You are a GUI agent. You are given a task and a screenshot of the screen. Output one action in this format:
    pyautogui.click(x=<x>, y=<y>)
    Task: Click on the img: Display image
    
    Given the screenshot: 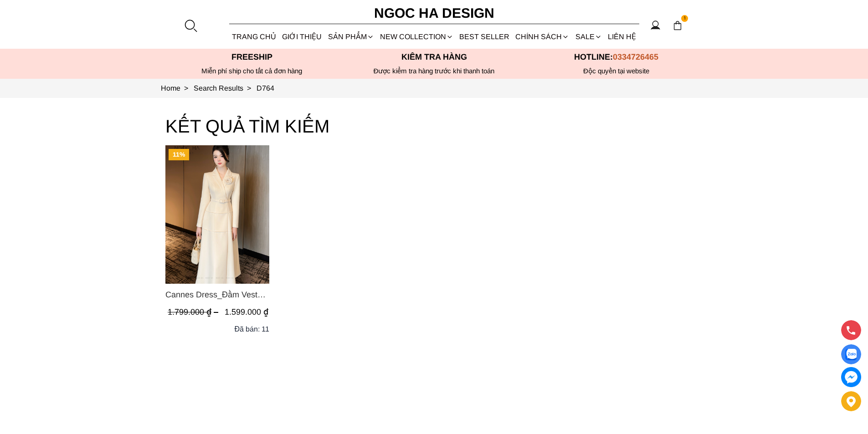 What is the action you would take?
    pyautogui.click(x=851, y=354)
    